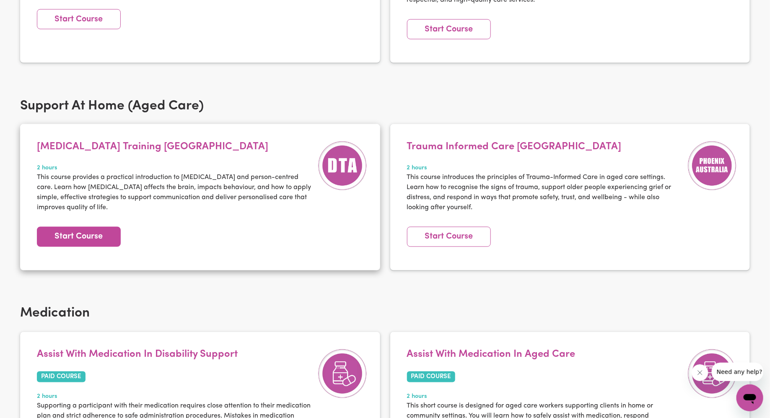 This screenshot has width=770, height=418. What do you see at coordinates (28, 9) in the screenshot?
I see `span: Need any help?` at bounding box center [28, 9].